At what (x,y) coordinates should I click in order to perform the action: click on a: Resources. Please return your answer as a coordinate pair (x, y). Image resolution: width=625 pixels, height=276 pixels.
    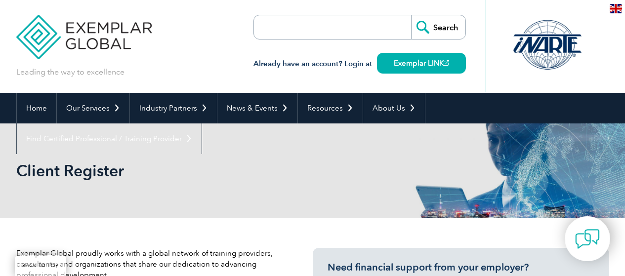
    Looking at the image, I should click on (330, 108).